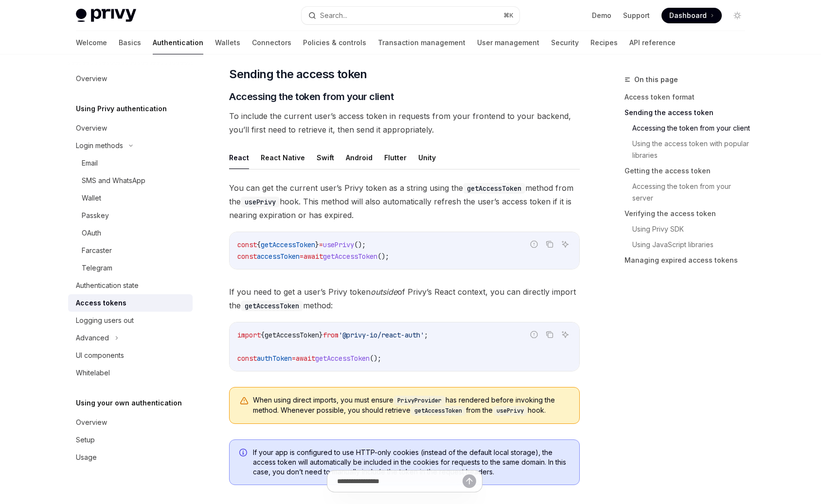  Describe the element at coordinates (274, 359) in the screenshot. I see `span: authToken` at that location.